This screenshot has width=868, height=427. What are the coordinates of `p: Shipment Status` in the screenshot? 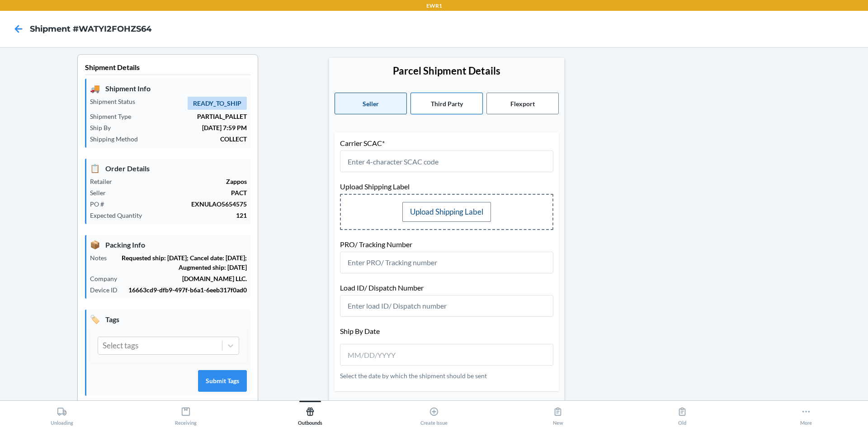 It's located at (116, 101).